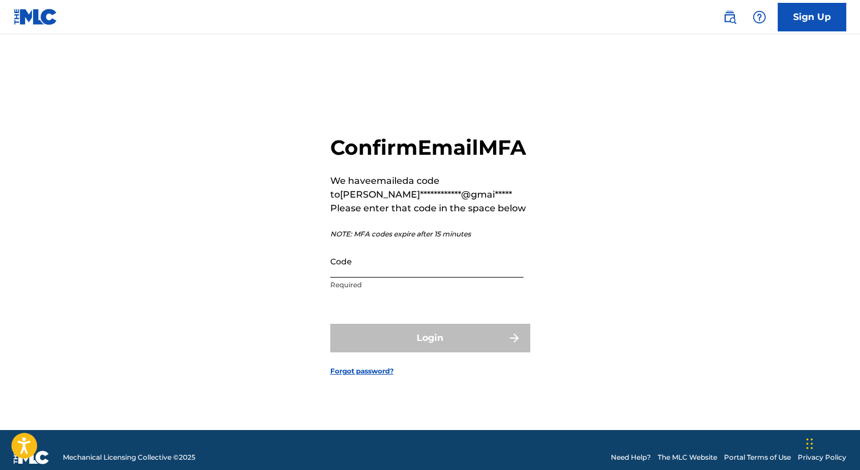 The height and width of the screenshot is (470, 860). What do you see at coordinates (35, 17) in the screenshot?
I see `img: MLC Logo` at bounding box center [35, 17].